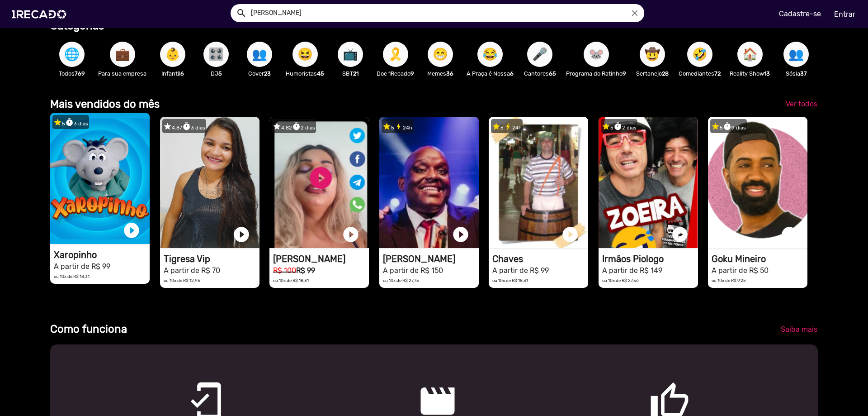  Describe the element at coordinates (444, 13) in the screenshot. I see `input: Pesquisar...` at that location.